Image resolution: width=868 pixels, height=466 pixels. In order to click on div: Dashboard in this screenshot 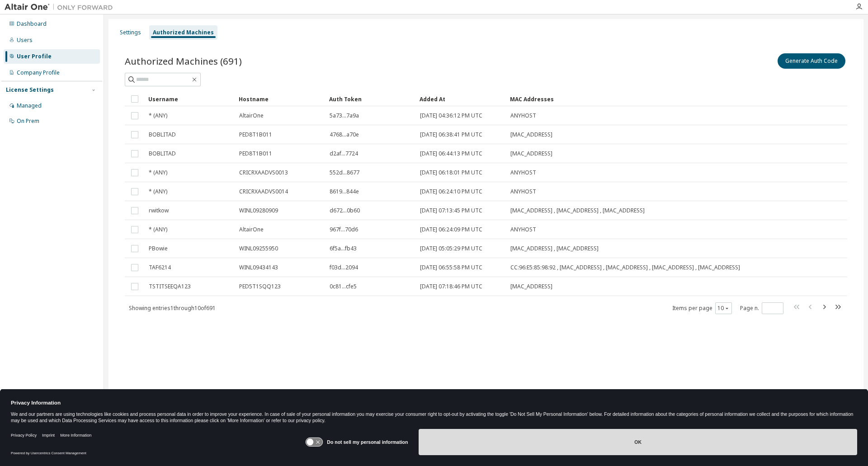, I will do `click(32, 24)`.